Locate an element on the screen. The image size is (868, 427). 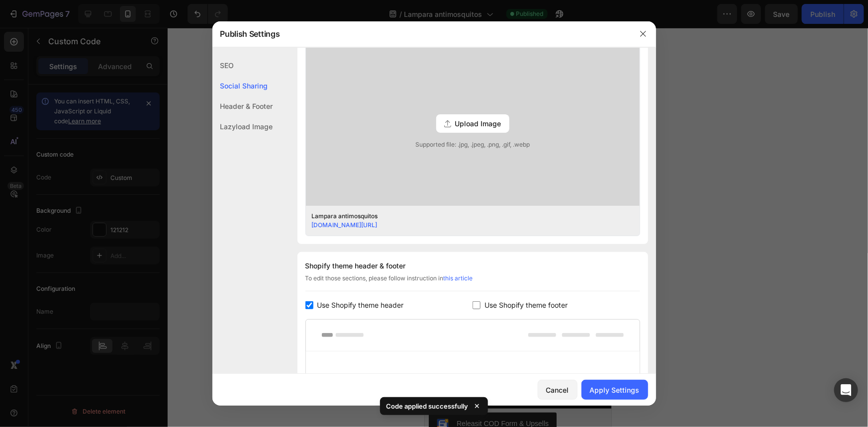
div: Lampara antimosquitos is located at coordinates (465, 216).